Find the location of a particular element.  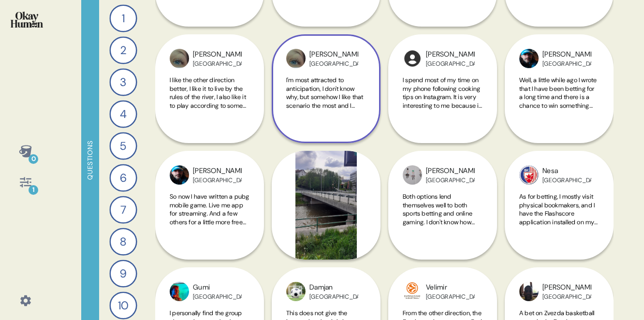

div: 7 is located at coordinates (123, 209).